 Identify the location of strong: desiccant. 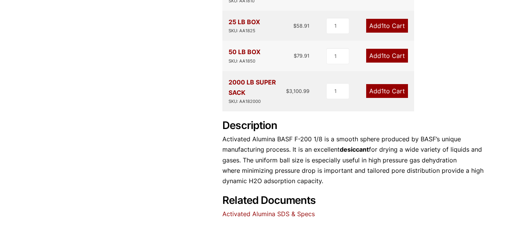
(354, 149).